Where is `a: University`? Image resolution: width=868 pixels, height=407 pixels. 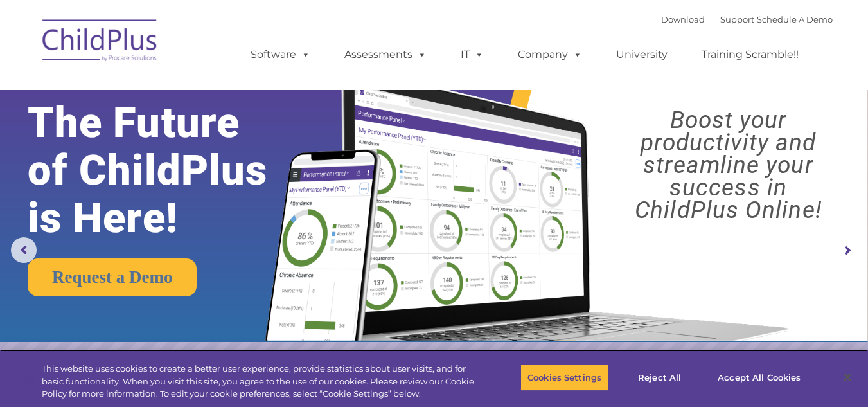
a: University is located at coordinates (642, 55).